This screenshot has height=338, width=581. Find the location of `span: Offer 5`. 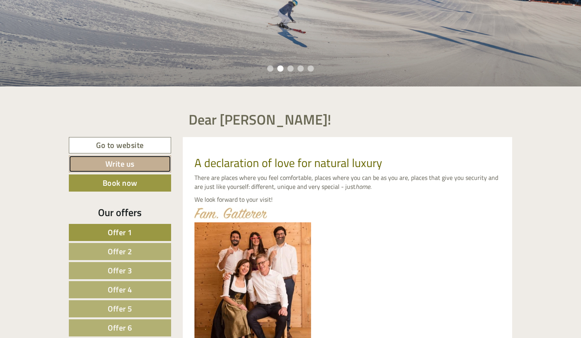

span: Offer 5 is located at coordinates (120, 308).